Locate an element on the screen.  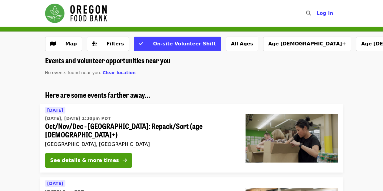
button: Filters (0 selected) is located at coordinates (108, 44).